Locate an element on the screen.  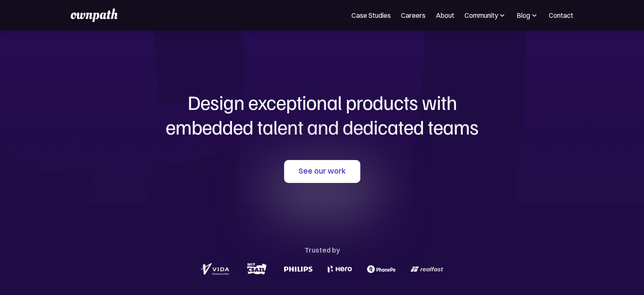
a: Contact is located at coordinates (561, 15).